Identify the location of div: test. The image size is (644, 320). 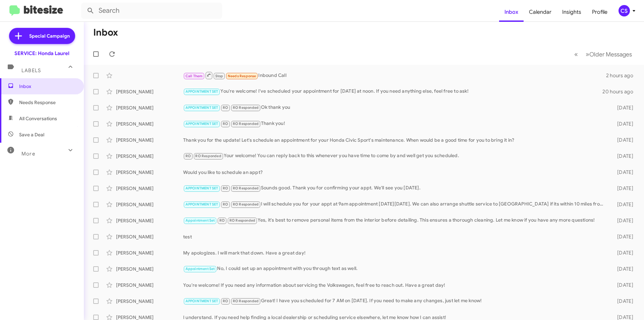
(395, 237).